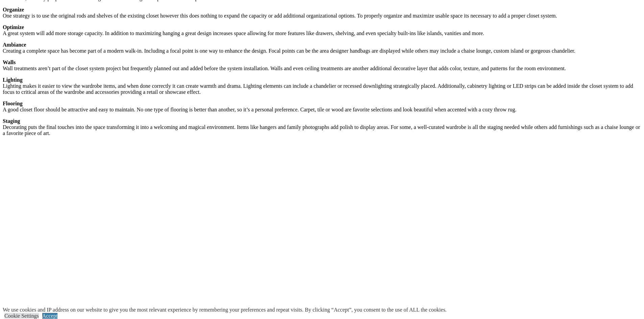 This screenshot has width=644, height=319. What do you see at coordinates (9, 62) in the screenshot?
I see `strong: Walls` at bounding box center [9, 62].